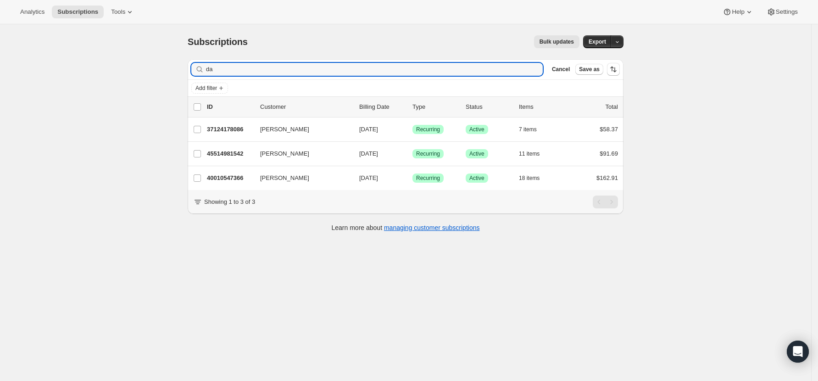 The height and width of the screenshot is (381, 818). Describe the element at coordinates (609, 153) in the screenshot. I see `span: $91.69` at that location.